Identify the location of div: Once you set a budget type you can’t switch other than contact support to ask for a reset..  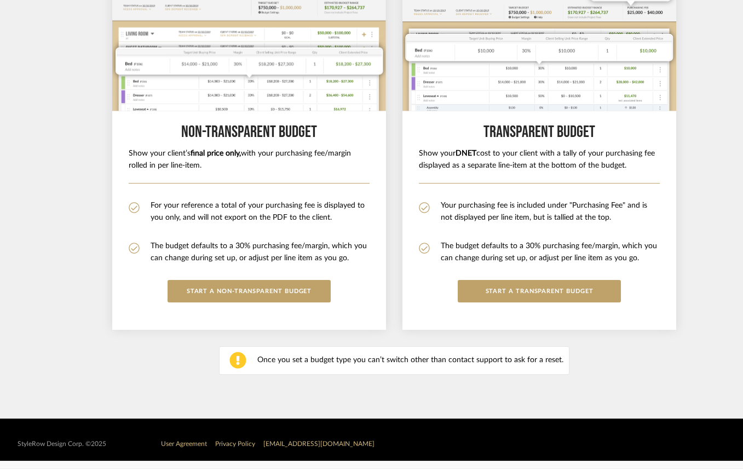
(394, 360).